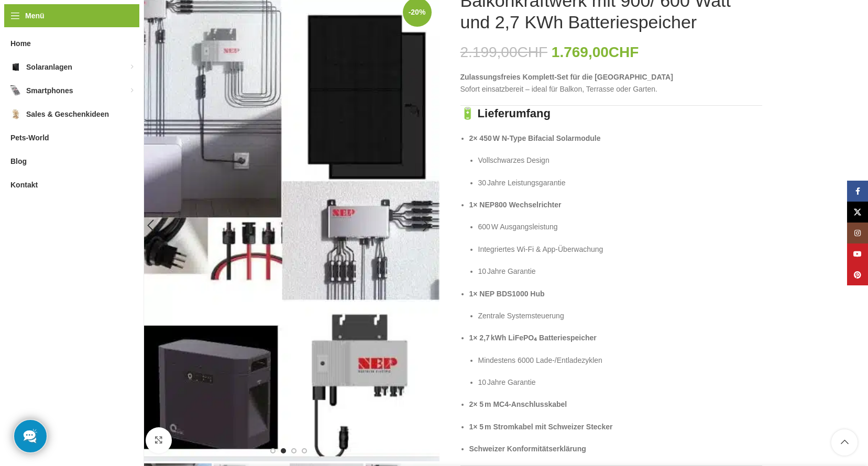 The image size is (868, 466). What do you see at coordinates (24, 184) in the screenshot?
I see `span: Kontakt` at bounding box center [24, 184].